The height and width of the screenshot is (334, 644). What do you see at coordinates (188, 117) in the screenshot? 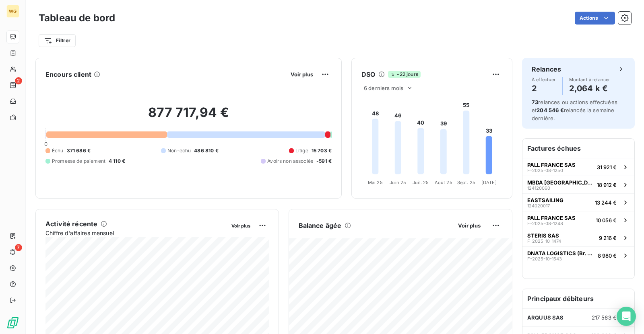
I see `h2: 877 717,94 €` at bounding box center [188, 117].